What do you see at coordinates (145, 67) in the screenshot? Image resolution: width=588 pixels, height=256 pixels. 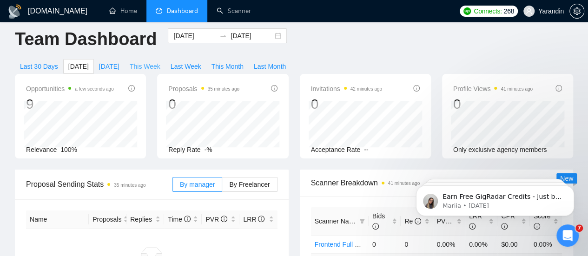 I see `span: This Week` at bounding box center [145, 67].